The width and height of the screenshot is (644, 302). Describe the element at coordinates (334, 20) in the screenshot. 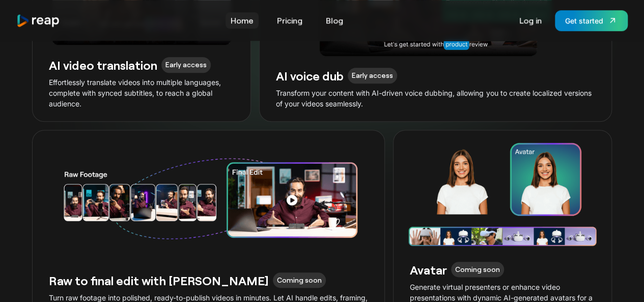

I see `a: Blog` at that location.